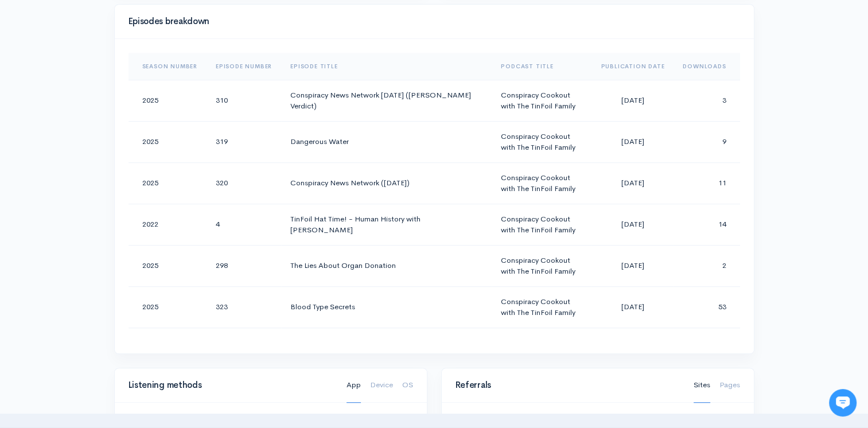 The width and height of the screenshot is (868, 428). Describe the element at coordinates (706, 307) in the screenshot. I see `td: 53` at that location.